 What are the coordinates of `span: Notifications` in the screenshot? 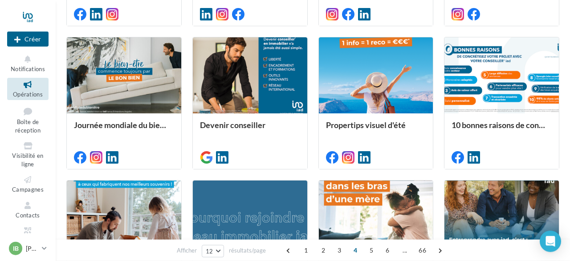 It's located at (28, 69).